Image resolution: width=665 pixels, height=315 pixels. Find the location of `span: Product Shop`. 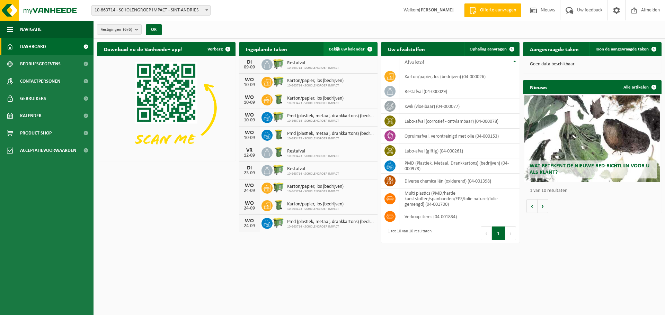

span: Product Shop is located at coordinates (36, 133).